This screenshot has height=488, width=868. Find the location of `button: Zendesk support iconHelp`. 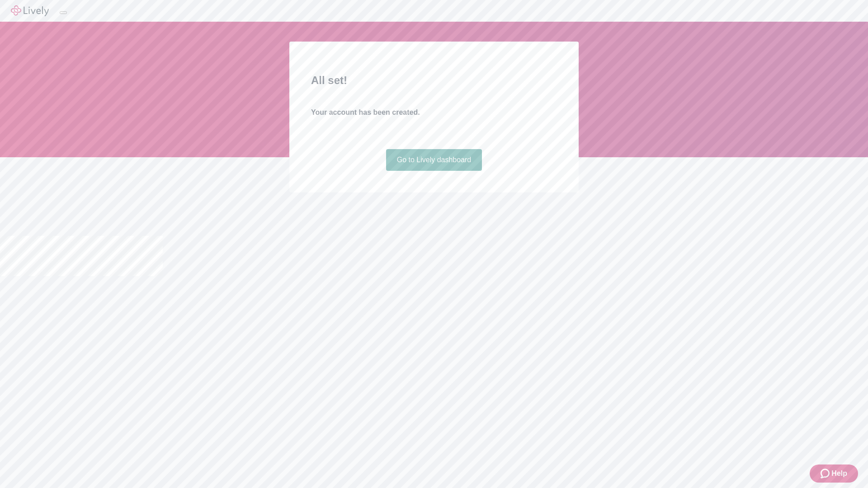

button: Zendesk support iconHelp is located at coordinates (833, 474).